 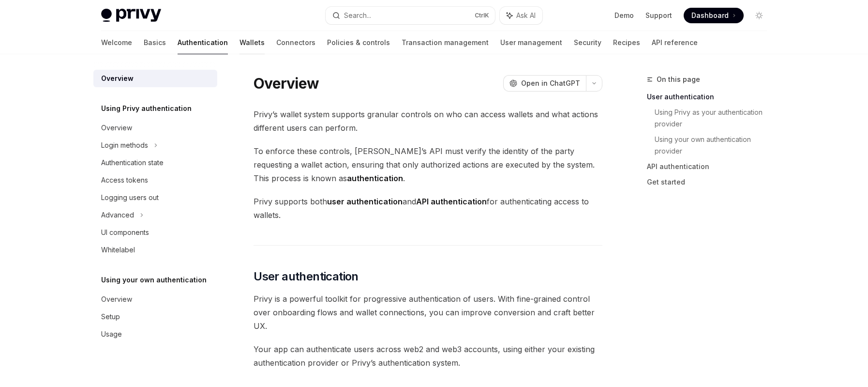 What do you see at coordinates (306, 277) in the screenshot?
I see `span: User authentication` at bounding box center [306, 277].